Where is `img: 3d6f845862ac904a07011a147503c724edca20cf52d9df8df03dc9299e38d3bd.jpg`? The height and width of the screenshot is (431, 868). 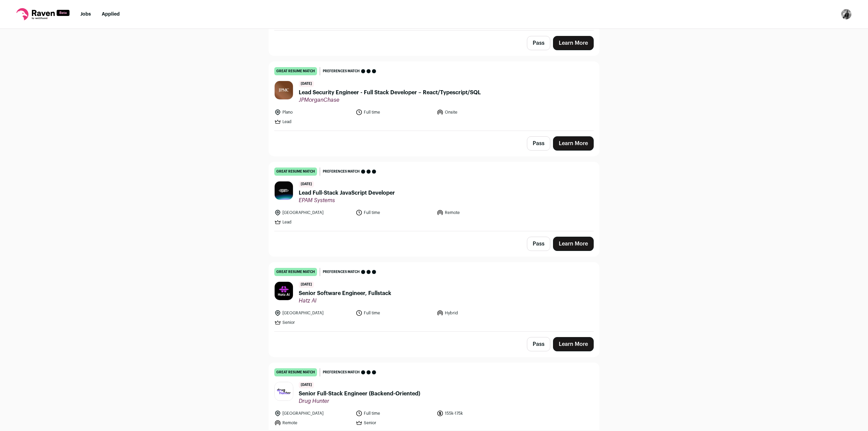
img: 3d6f845862ac904a07011a147503c724edca20cf52d9df8df03dc9299e38d3bd.jpg is located at coordinates (284, 191).